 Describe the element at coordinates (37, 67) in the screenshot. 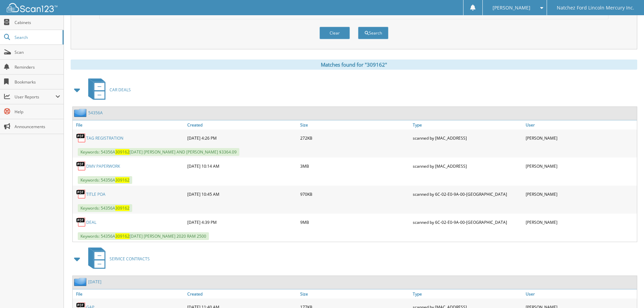

I see `span: Reminders` at that location.